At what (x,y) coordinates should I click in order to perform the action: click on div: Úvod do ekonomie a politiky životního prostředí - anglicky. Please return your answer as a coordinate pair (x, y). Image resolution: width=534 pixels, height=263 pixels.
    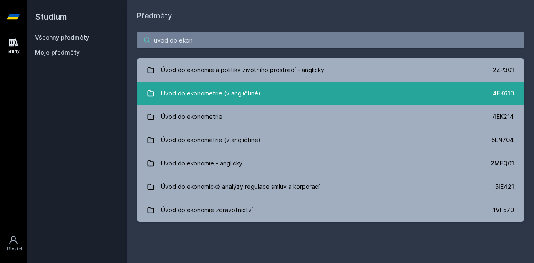
    Looking at the image, I should click on (242, 70).